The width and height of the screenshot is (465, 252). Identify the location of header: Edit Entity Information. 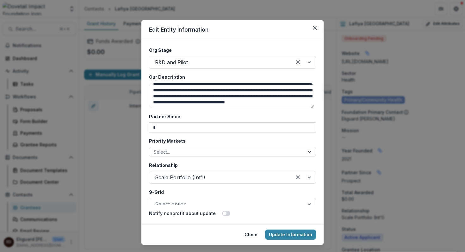
(232, 30).